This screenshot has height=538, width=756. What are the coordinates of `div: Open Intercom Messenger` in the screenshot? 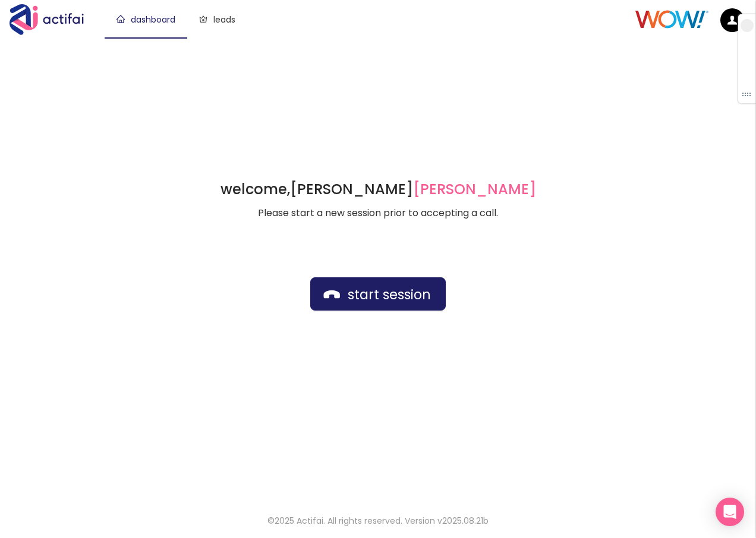 It's located at (730, 512).